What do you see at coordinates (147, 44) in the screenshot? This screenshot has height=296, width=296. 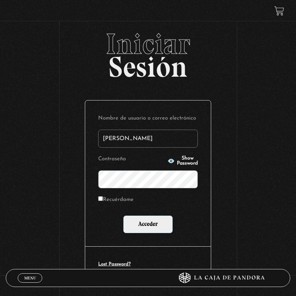 I see `span: Iniciar` at bounding box center [147, 44].